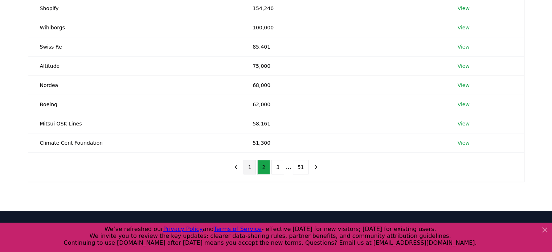 The image size is (552, 252). What do you see at coordinates (343, 123) in the screenshot?
I see `td: 58,161` at bounding box center [343, 123].